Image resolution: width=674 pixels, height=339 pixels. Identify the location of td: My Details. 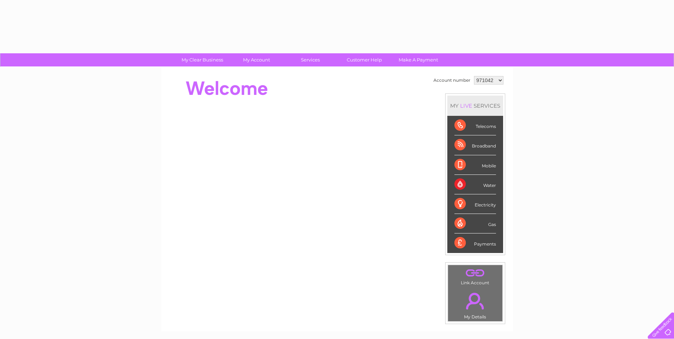
(475, 304).